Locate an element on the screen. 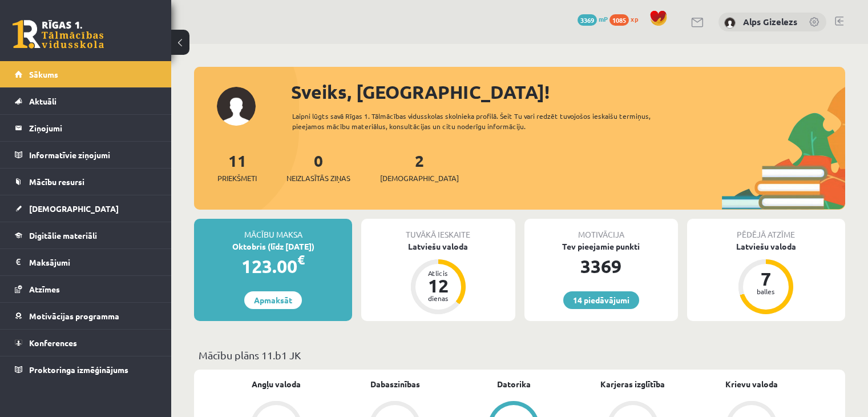 The image size is (868, 417). a: Dabaszinības is located at coordinates (395, 384).